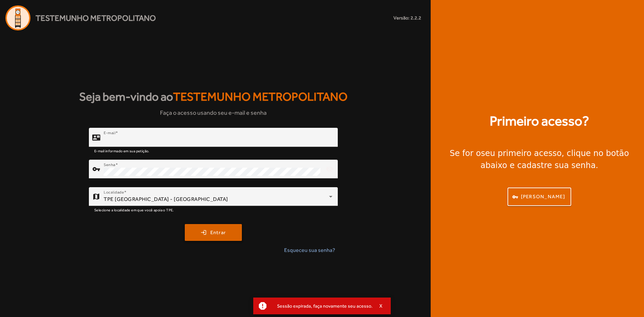  I want to click on mat-icon: visibility_off, so click(330, 169).